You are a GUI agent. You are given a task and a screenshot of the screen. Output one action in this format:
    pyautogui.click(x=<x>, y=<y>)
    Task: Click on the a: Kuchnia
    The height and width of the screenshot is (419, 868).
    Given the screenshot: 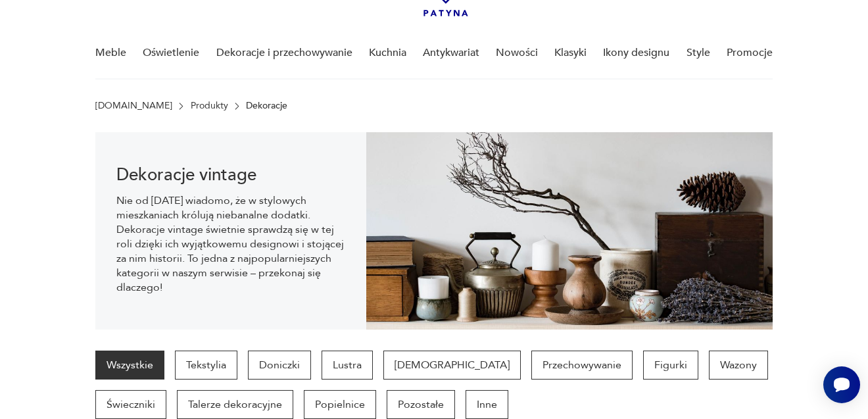 What is the action you would take?
    pyautogui.click(x=388, y=53)
    